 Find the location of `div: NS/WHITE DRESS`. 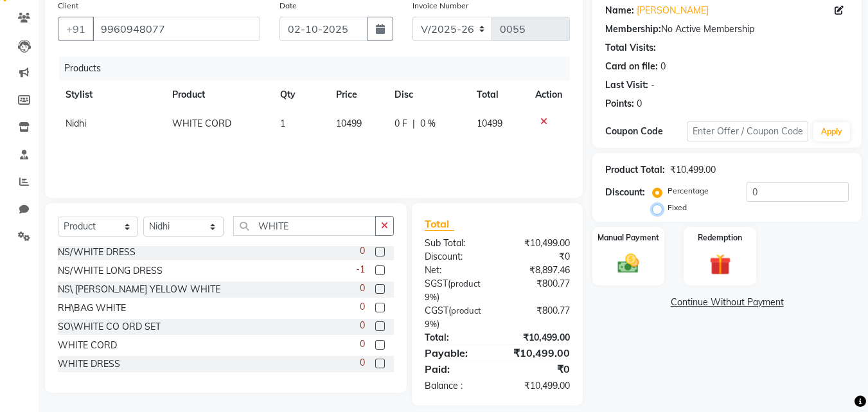

div: NS/WHITE DRESS is located at coordinates (96, 252).